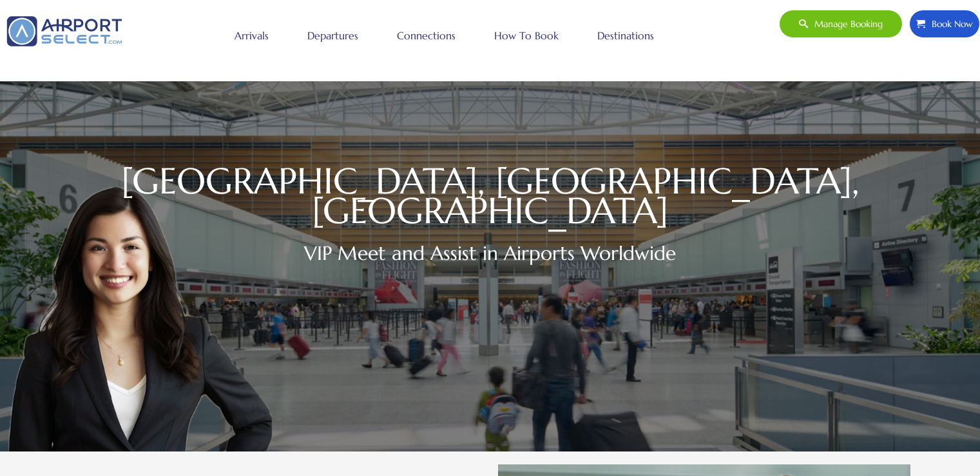  I want to click on a: Connections, so click(426, 35).